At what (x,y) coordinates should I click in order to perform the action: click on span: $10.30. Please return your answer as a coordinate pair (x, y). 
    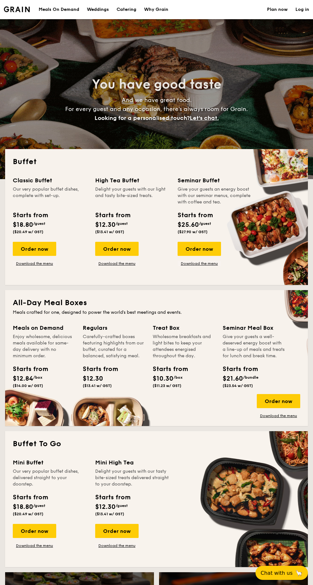
    Looking at the image, I should click on (163, 379).